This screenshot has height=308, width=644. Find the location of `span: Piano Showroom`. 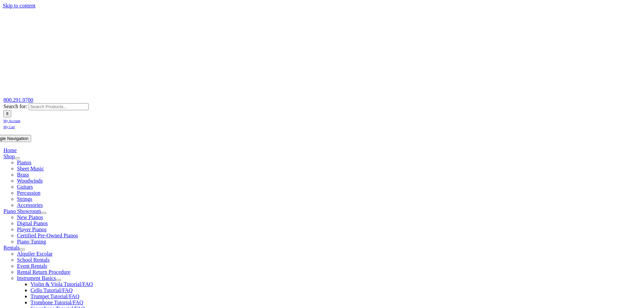

span: Piano Showroom is located at coordinates (22, 211).